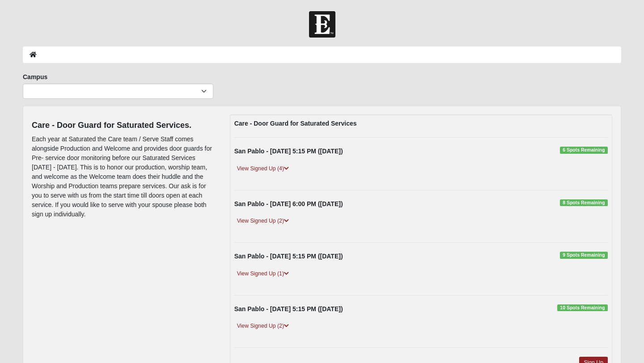 This screenshot has height=363, width=644. What do you see at coordinates (124, 126) in the screenshot?
I see `h4: Care - Door Guard for Saturated Services.` at bounding box center [124, 126].